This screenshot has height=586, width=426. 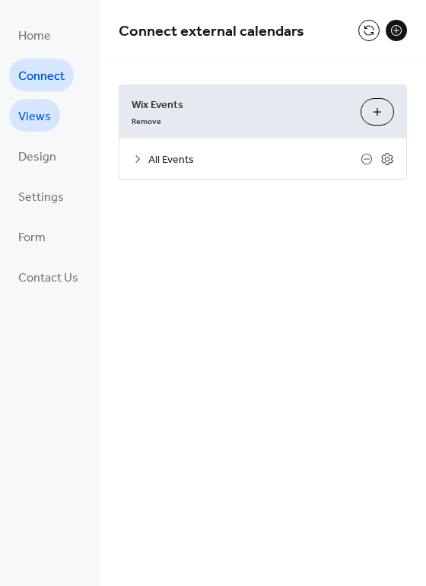 What do you see at coordinates (37, 157) in the screenshot?
I see `span: Design` at bounding box center [37, 157].